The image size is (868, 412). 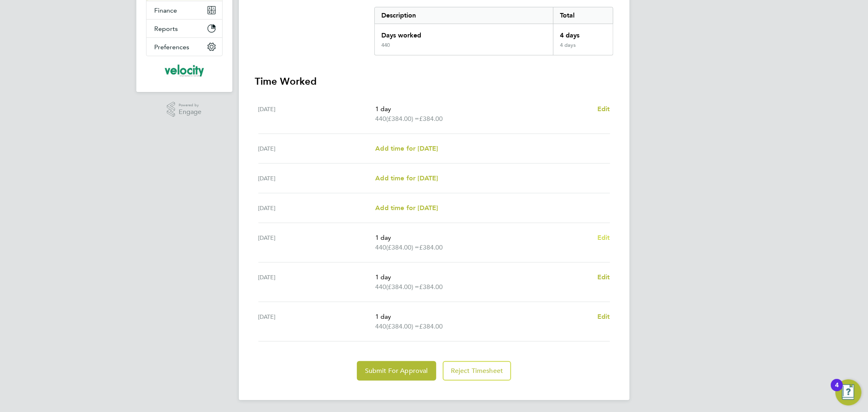 I want to click on button: Reject Timesheet, so click(x=477, y=371).